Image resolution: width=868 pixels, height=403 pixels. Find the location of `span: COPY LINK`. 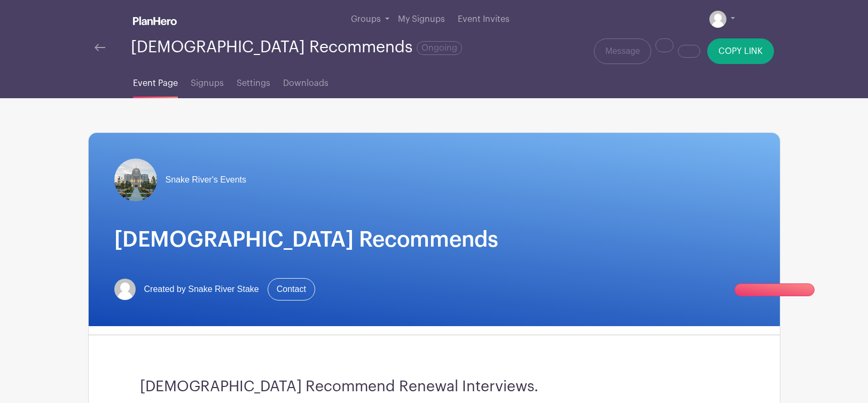

span: COPY LINK is located at coordinates (740, 51).